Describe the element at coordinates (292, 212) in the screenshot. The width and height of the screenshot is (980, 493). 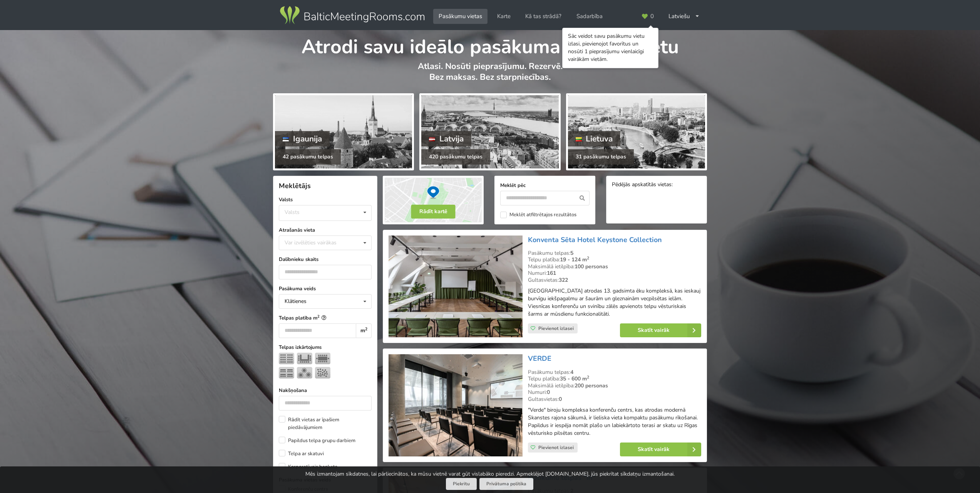
I see `div: Valsts` at that location.